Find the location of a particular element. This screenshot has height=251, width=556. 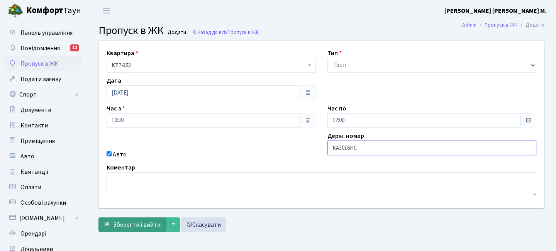

img: logo.png is located at coordinates (15, 11).